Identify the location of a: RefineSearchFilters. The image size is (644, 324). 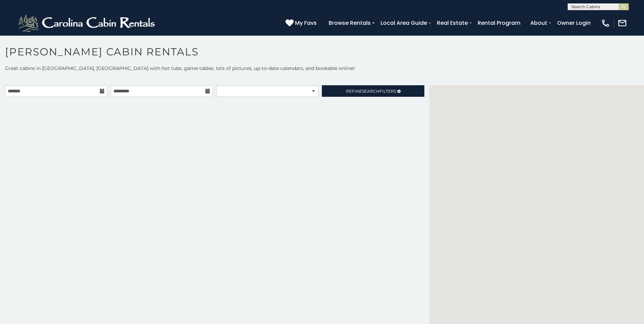
(372, 91).